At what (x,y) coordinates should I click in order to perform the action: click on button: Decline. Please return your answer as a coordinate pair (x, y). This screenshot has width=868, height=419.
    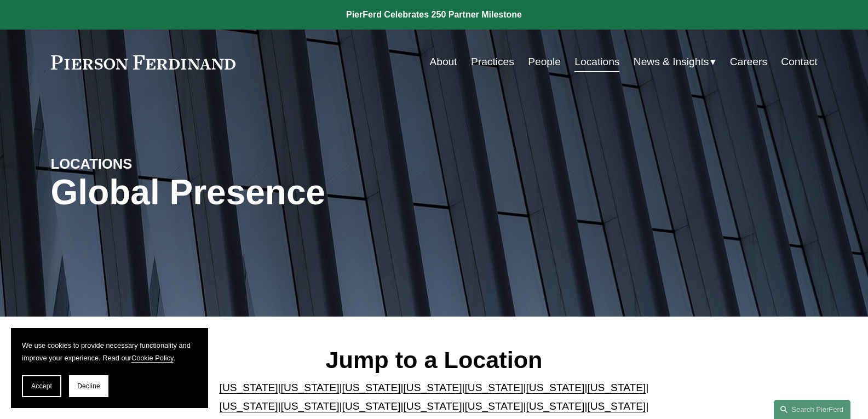
    Looking at the image, I should click on (89, 386).